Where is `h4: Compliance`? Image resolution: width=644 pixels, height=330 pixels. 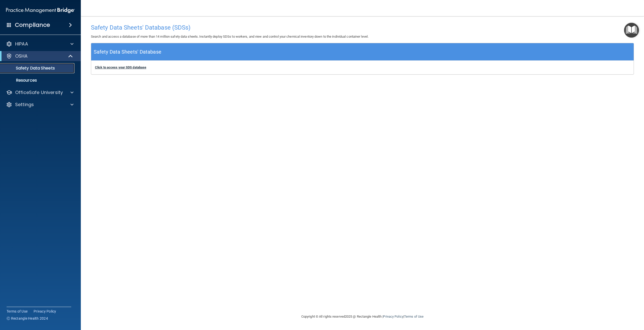
h4: Compliance is located at coordinates (32, 25).